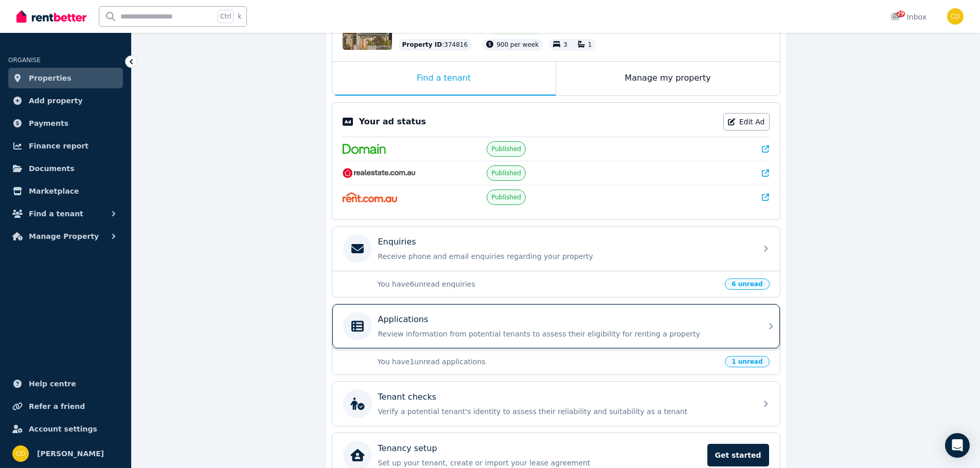 This screenshot has width=980, height=468. Describe the element at coordinates (53, 192) in the screenshot. I see `span: Marketplace` at that location.